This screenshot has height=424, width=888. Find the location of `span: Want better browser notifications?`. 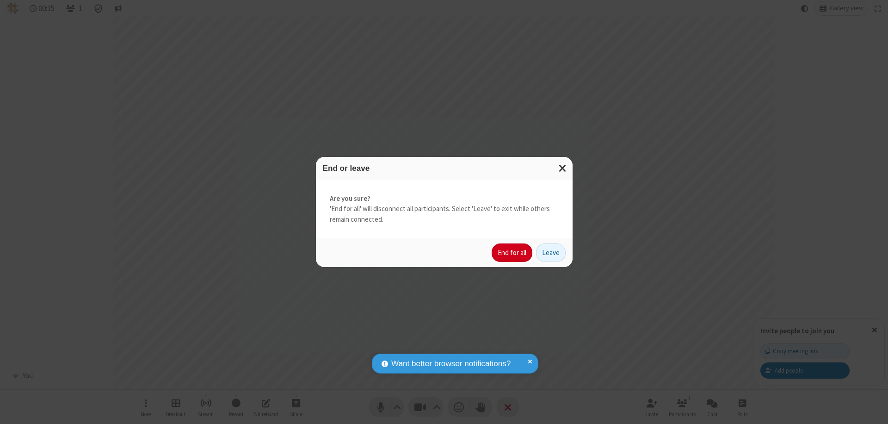

span: Want better browser notifications? is located at coordinates (451, 364).